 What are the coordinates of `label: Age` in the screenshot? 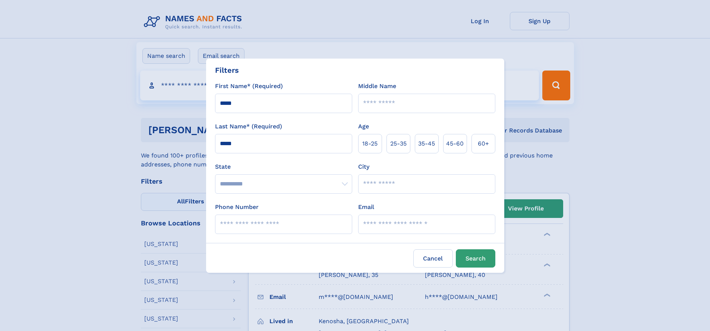 It's located at (363, 126).